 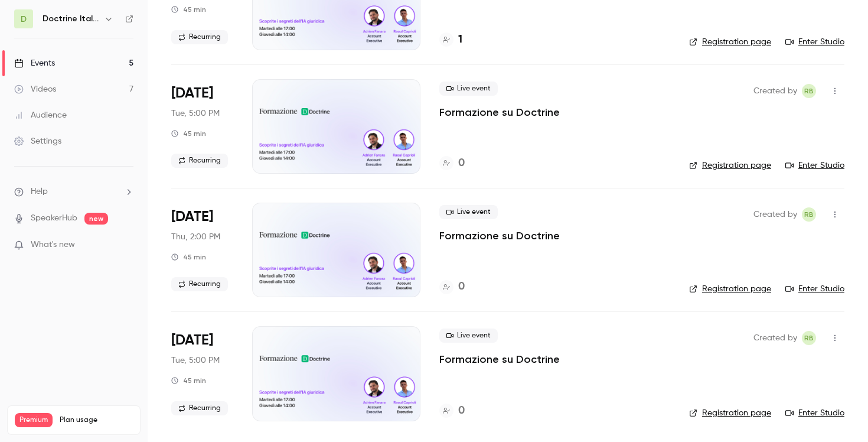 I want to click on span: new, so click(x=97, y=218).